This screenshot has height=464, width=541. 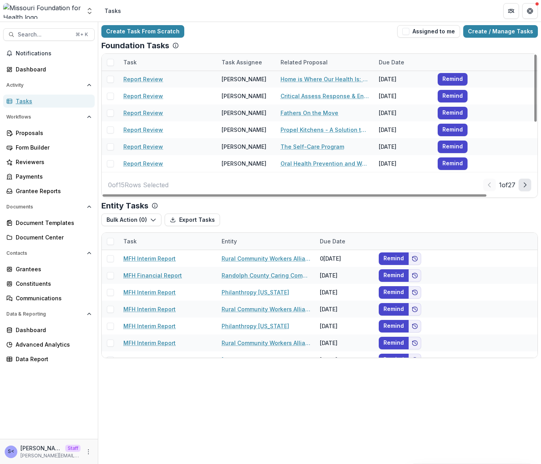 What do you see at coordinates (49, 359) in the screenshot?
I see `a: Data Report` at bounding box center [49, 359].